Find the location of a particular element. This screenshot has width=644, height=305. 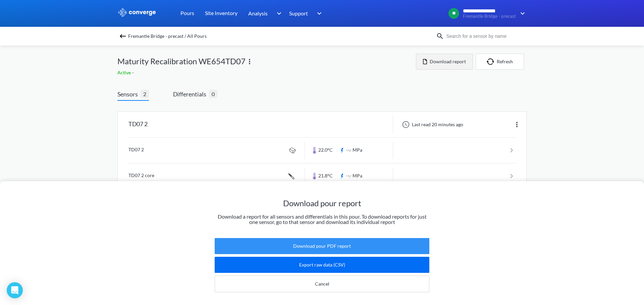

input: Search for a sensor by name is located at coordinates (484, 36).